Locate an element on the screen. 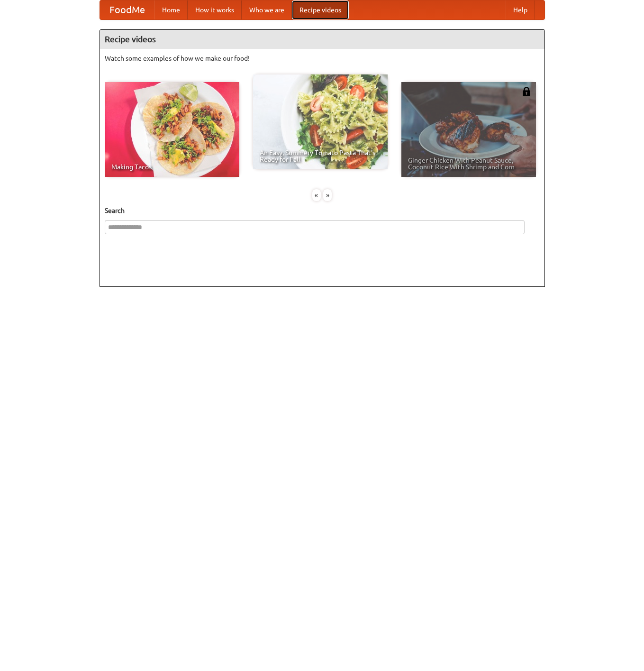 This screenshot has height=671, width=644. a: How it works is located at coordinates (214, 10).